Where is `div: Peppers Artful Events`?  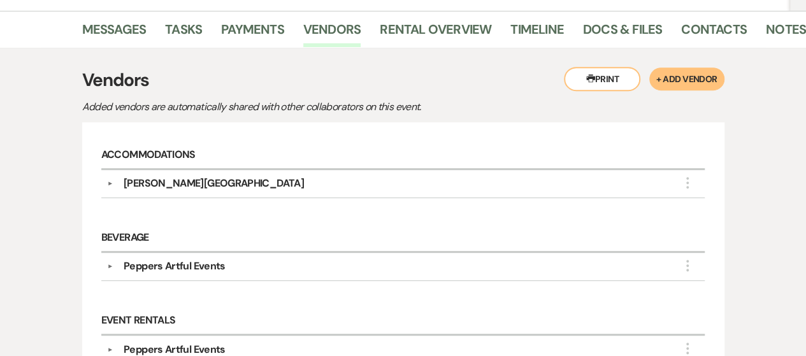
div: Peppers Artful Events is located at coordinates (174, 266).